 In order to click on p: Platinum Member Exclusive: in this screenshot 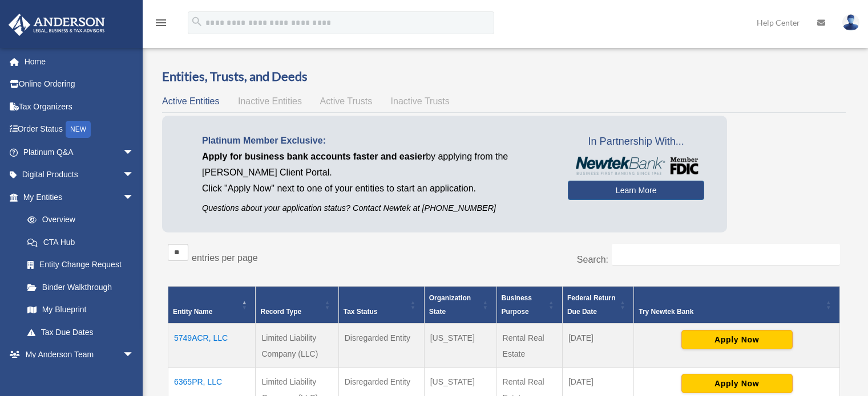, I will do `click(376, 141)`.